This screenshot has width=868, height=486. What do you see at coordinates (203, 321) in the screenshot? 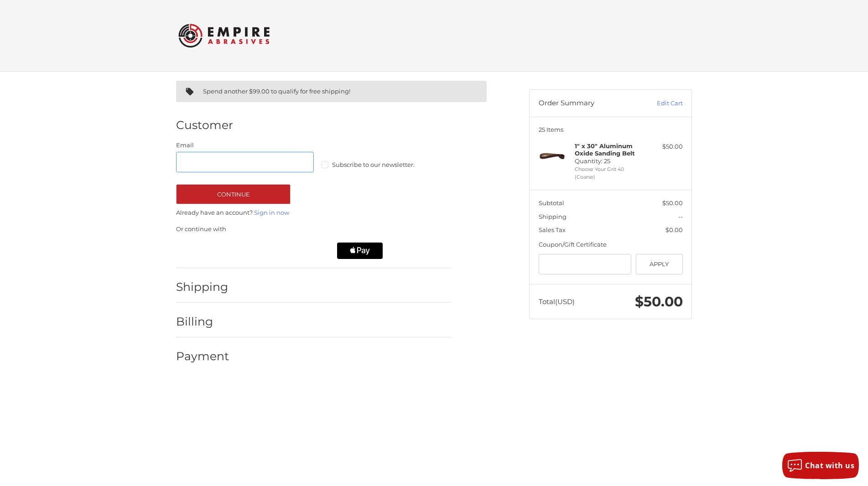
I see `h2: Billing` at bounding box center [203, 321].